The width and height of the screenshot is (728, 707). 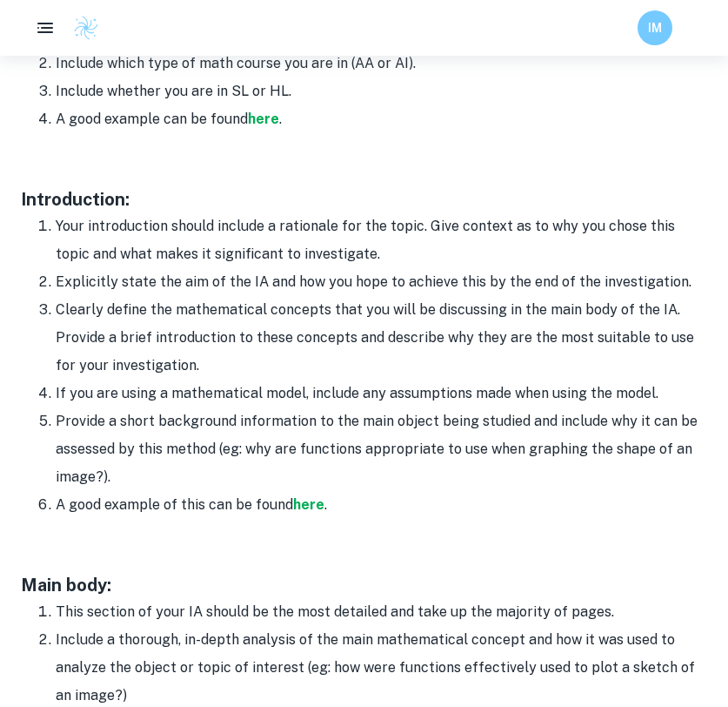 What do you see at coordinates (381, 393) in the screenshot?
I see `li: If you are using a mathematical model, include any assumptions made when using the model.` at bounding box center [381, 393].